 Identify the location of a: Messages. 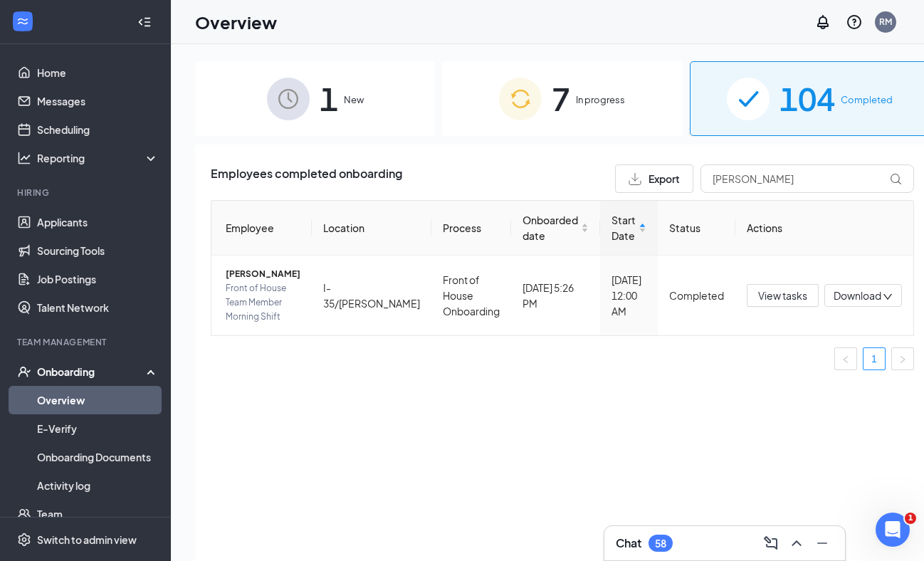
(98, 101).